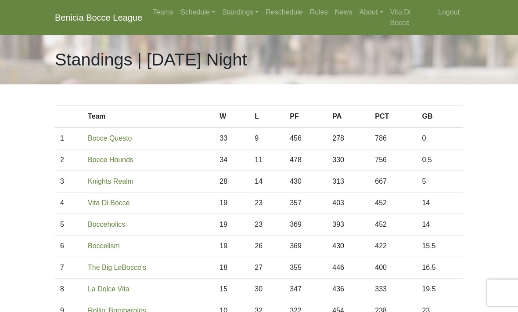  Describe the element at coordinates (69, 138) in the screenshot. I see `td: 1` at that location.